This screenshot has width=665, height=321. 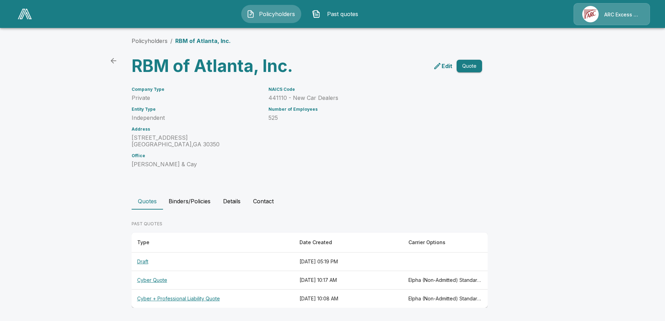 What do you see at coordinates (349, 242) in the screenshot?
I see `th: Date Created` at bounding box center [349, 242].